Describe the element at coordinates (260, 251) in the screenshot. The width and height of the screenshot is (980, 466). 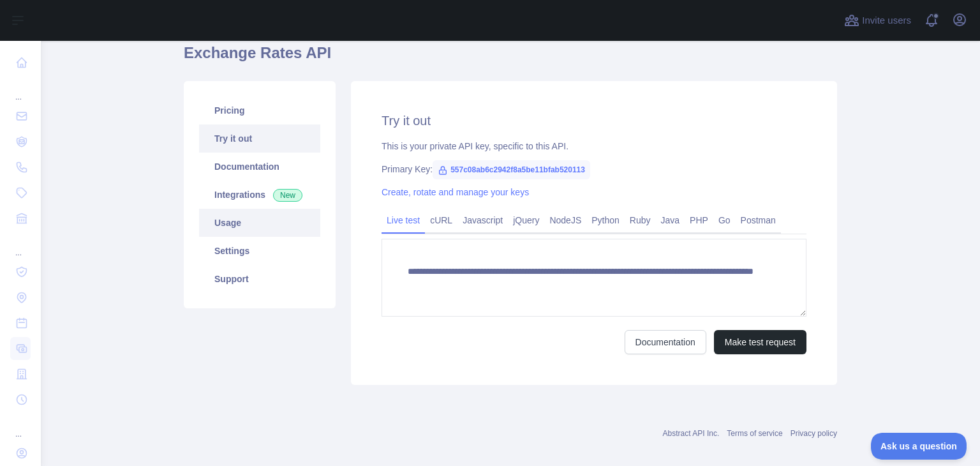
I see `a: Settings` at that location.